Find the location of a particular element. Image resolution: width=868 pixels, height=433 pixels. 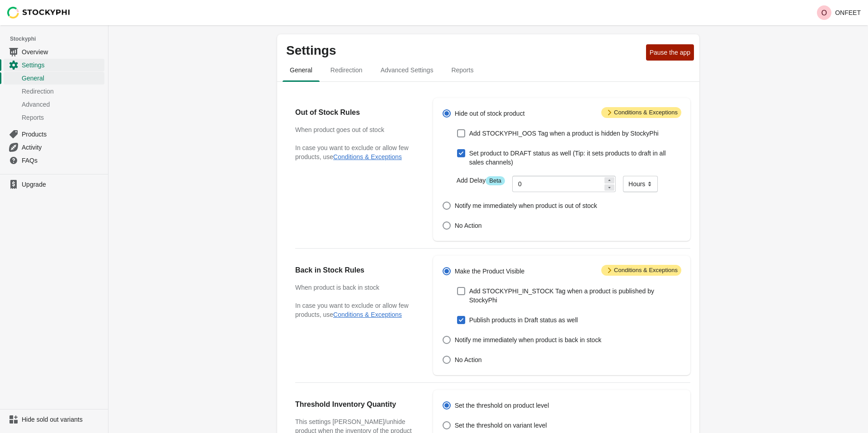

h2: Back in Stock Rules is located at coordinates (355, 270).